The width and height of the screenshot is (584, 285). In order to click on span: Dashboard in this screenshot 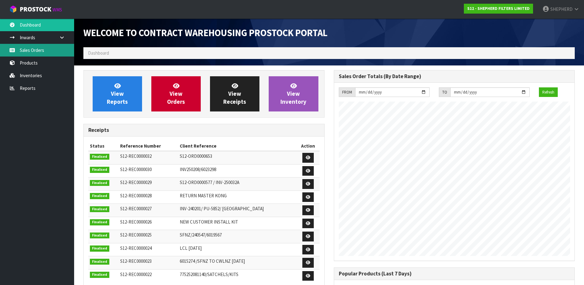, I will do `click(99, 53)`.